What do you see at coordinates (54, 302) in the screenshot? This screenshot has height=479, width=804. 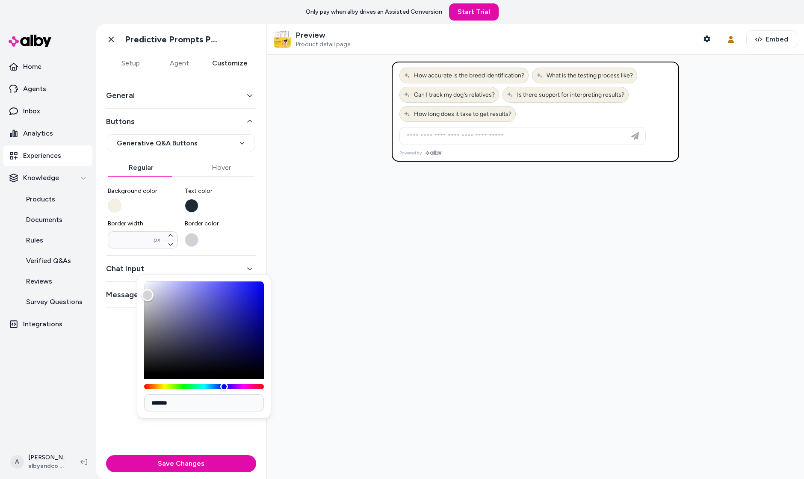 I see `p: Survey Questions` at bounding box center [54, 302].